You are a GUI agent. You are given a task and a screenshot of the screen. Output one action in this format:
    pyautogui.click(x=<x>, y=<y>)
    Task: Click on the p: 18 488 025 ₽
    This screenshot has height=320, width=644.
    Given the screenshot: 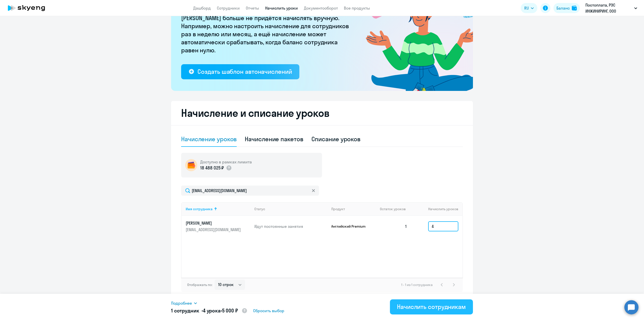 What is the action you would take?
    pyautogui.click(x=212, y=168)
    